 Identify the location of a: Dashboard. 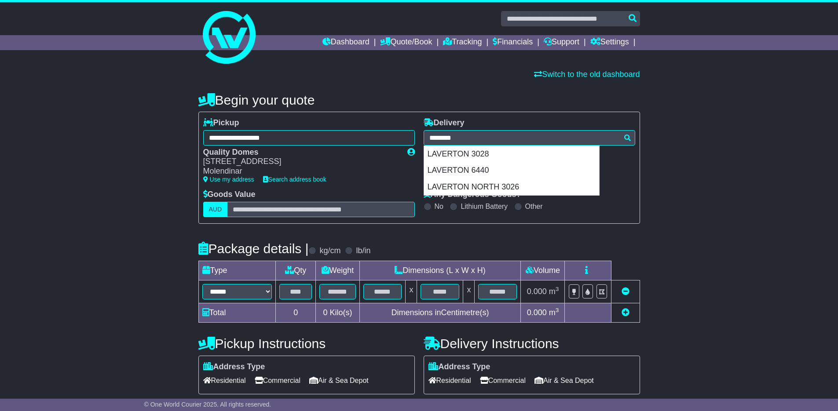
(346, 43).